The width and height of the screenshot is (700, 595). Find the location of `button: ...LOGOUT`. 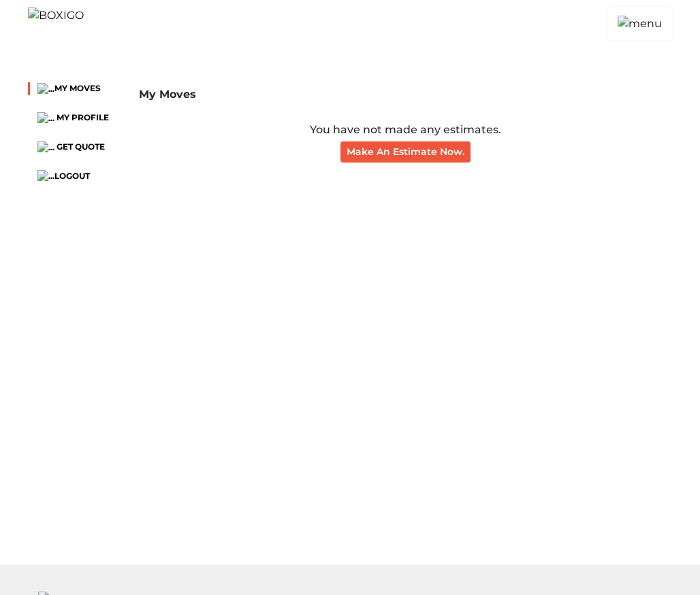

button: ...LOGOUT is located at coordinates (63, 176).